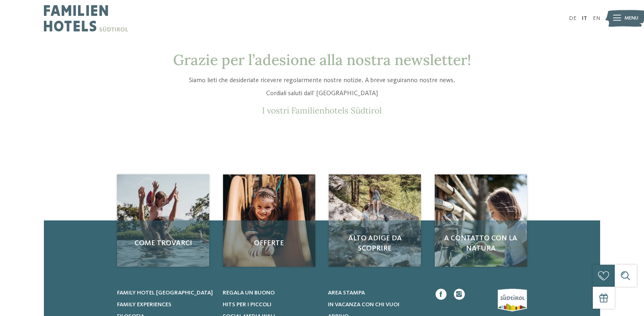 The height and width of the screenshot is (316, 644). I want to click on a: Newsletter Come trovarci, so click(163, 220).